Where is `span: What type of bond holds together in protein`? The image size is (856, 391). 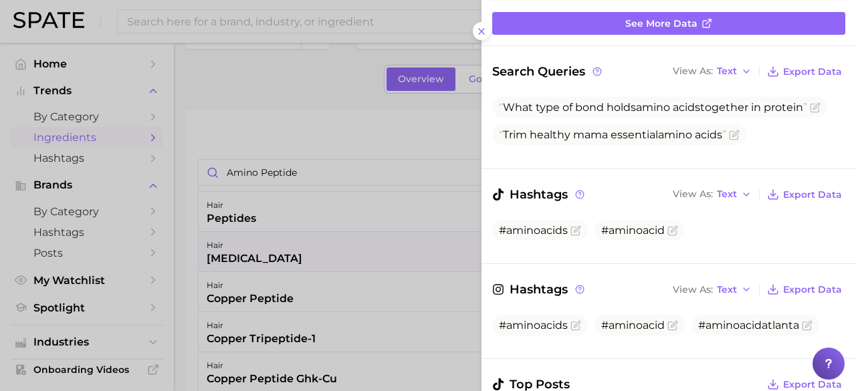 span: What type of bond holds together in protein is located at coordinates (653, 107).